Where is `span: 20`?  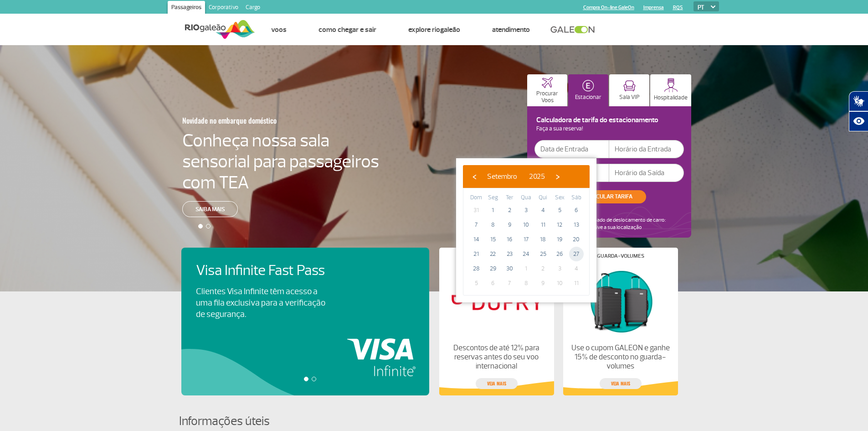
span: 20 is located at coordinates (576, 239).